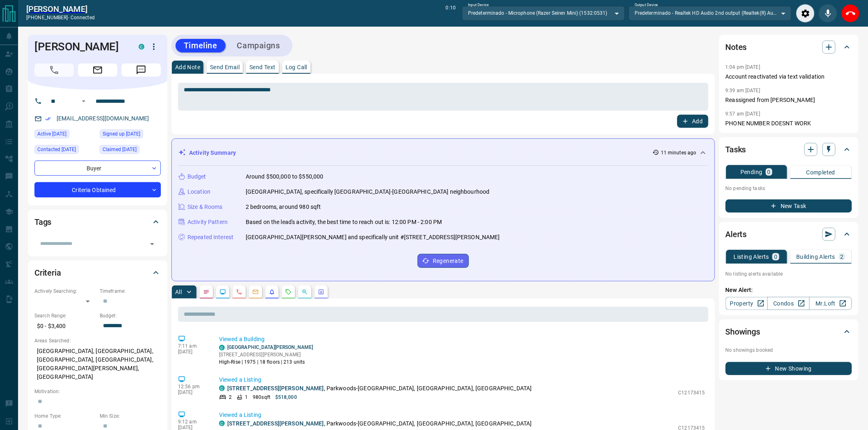 The image size is (868, 430). What do you see at coordinates (788, 47) in the screenshot?
I see `div: Notes` at bounding box center [788, 47].